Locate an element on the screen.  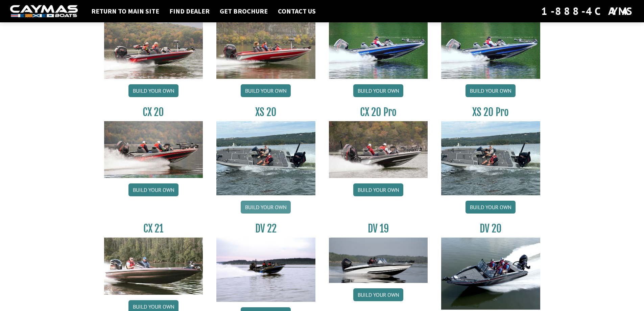
img: dv-19-ban_from_website_for_caymas_connect.png is located at coordinates (378, 260).